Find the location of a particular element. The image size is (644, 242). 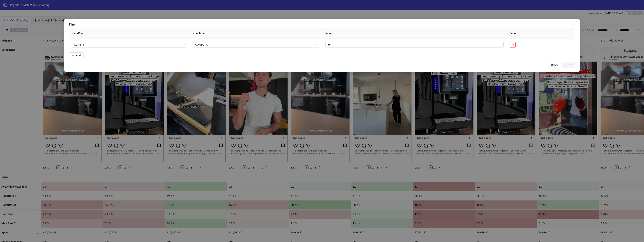

button: Add is located at coordinates (76, 56).